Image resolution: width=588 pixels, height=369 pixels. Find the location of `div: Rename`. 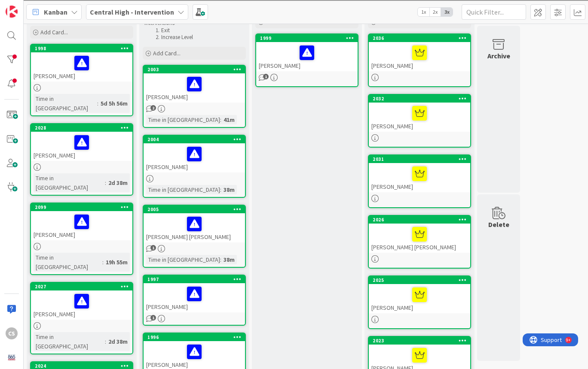

div: Rename is located at coordinates (294, 71).